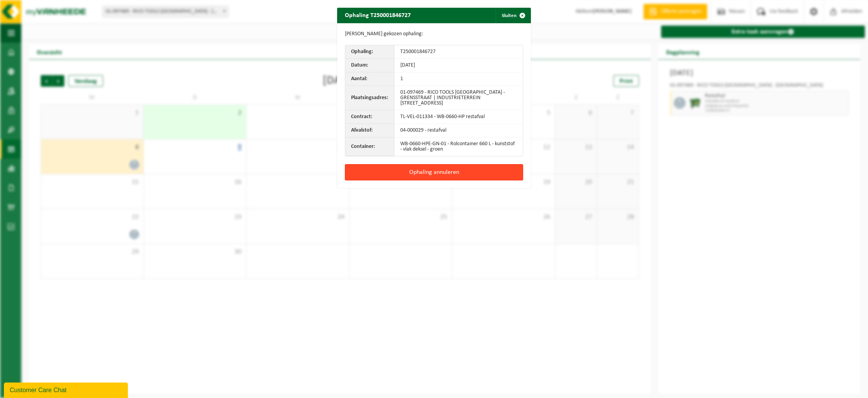  Describe the element at coordinates (458, 131) in the screenshot. I see `td: 04-000029 - restafval` at that location.